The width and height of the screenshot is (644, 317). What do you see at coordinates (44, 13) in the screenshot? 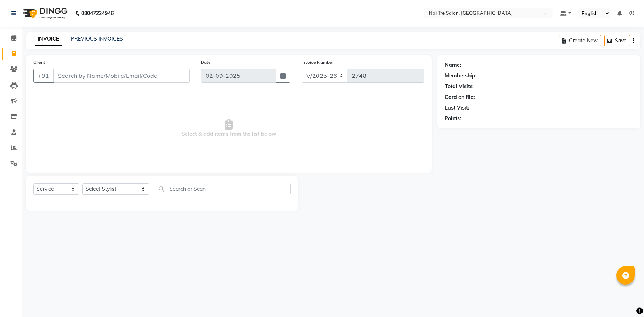
I see `img: logo` at bounding box center [44, 13].